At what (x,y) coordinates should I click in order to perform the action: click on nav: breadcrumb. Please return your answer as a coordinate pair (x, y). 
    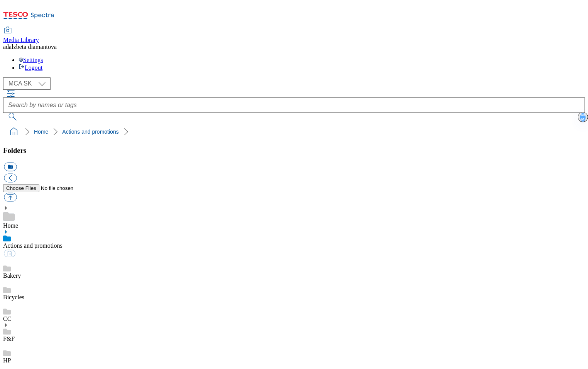
    Looking at the image, I should click on (294, 132).